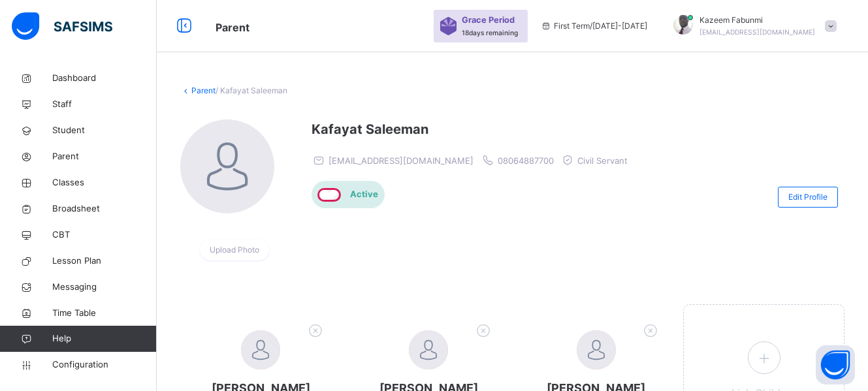 This screenshot has width=868, height=391. I want to click on span: CBT, so click(105, 235).